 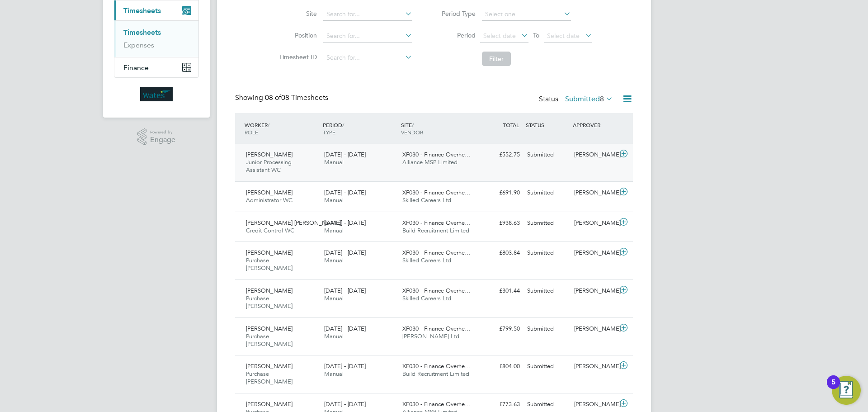 What do you see at coordinates (500, 192) in the screenshot?
I see `div: £691.90` at bounding box center [500, 192].